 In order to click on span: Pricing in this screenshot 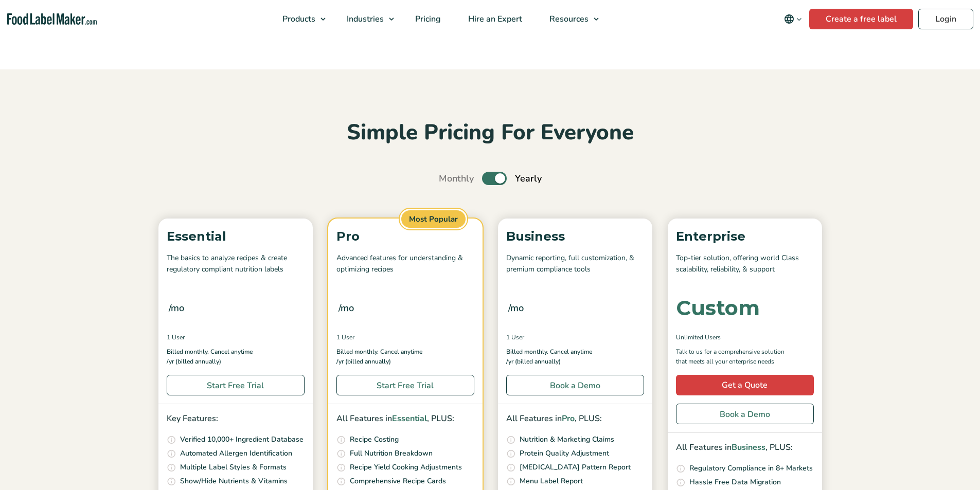, I will do `click(427, 19)`.